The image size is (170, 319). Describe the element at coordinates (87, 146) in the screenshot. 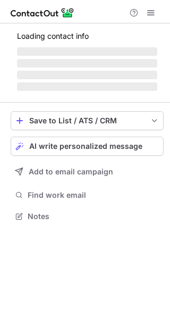

I see `button: AI write personalized message` at that location.